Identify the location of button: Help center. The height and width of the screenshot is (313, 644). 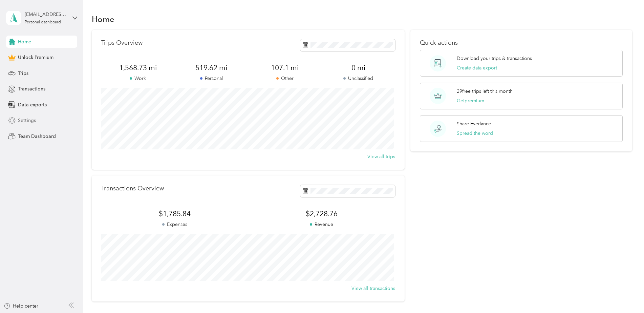
(21, 306).